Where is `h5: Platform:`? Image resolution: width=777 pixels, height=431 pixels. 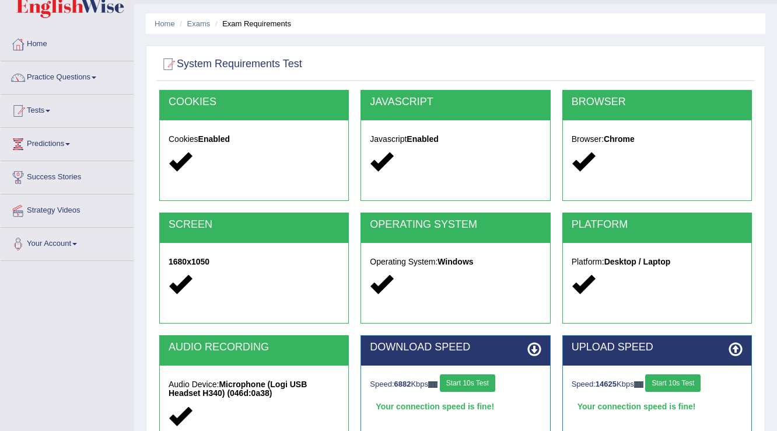
h5: Platform: is located at coordinates (657, 261).